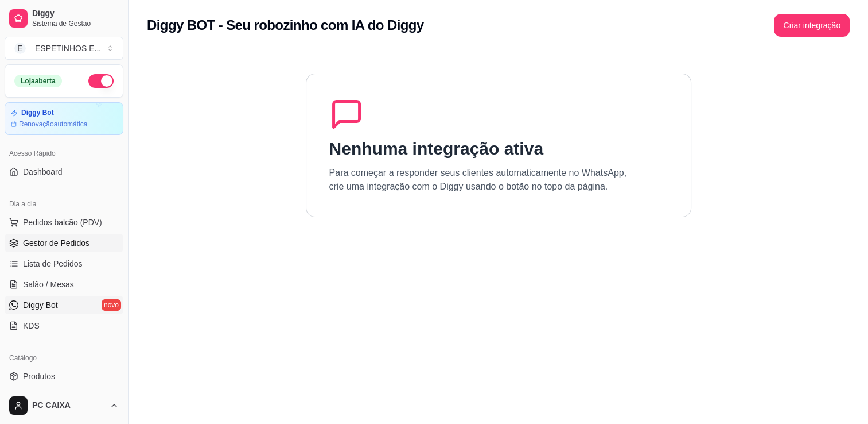  I want to click on p: Para começar a responder seus clientes automaticamente no WhatsApp, crie uma integração com o Dig..., so click(477, 180).